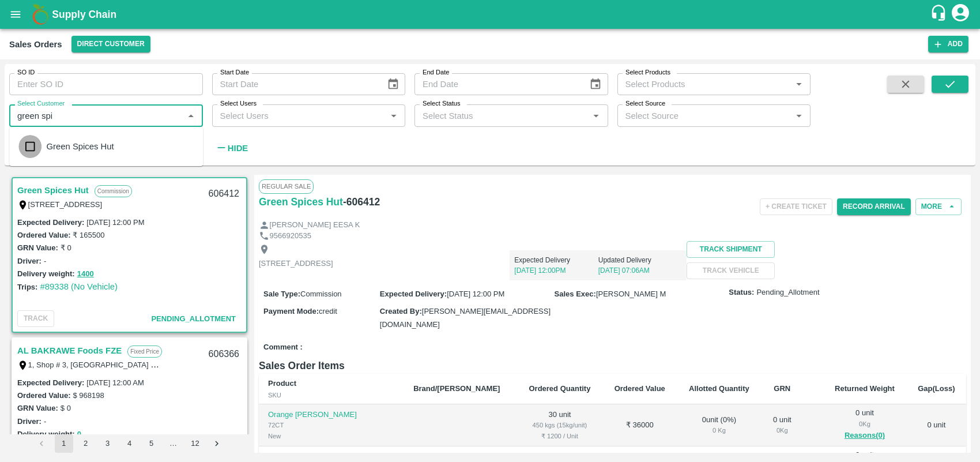  I want to click on label: Select Users, so click(238, 104).